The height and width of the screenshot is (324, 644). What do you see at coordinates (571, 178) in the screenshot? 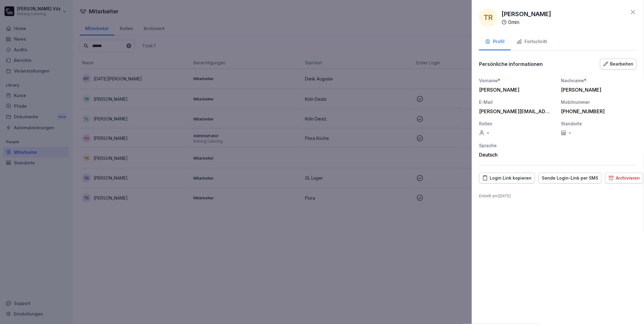
I see `div: Sende Login-Link per SMS` at bounding box center [571, 178].